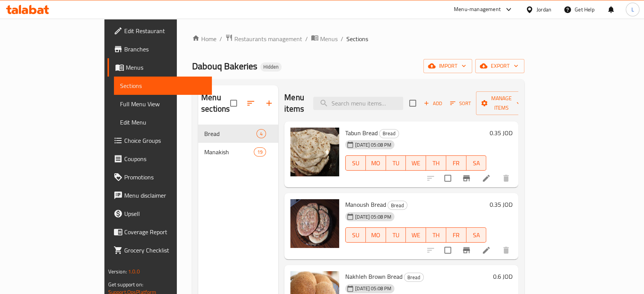  What do you see at coordinates (160, 177) in the screenshot?
I see `a: Promotions` at bounding box center [160, 177].